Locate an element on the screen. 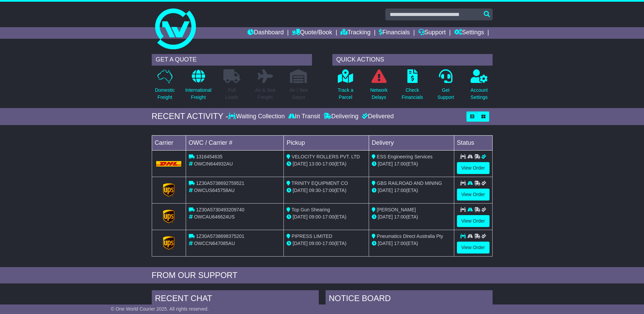 This screenshot has width=644, height=314. span: Top Gun Shearing is located at coordinates (311, 210).